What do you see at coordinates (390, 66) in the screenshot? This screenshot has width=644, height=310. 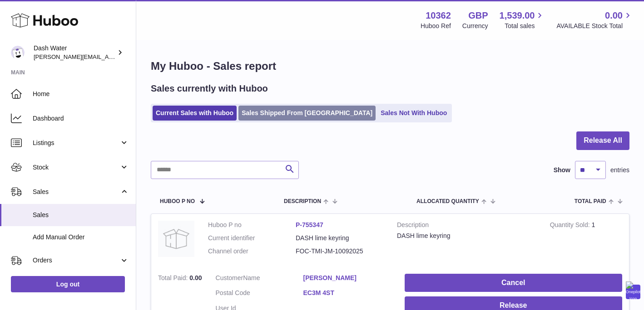 I see `h1: My Huboo - Sales report` at bounding box center [390, 66].